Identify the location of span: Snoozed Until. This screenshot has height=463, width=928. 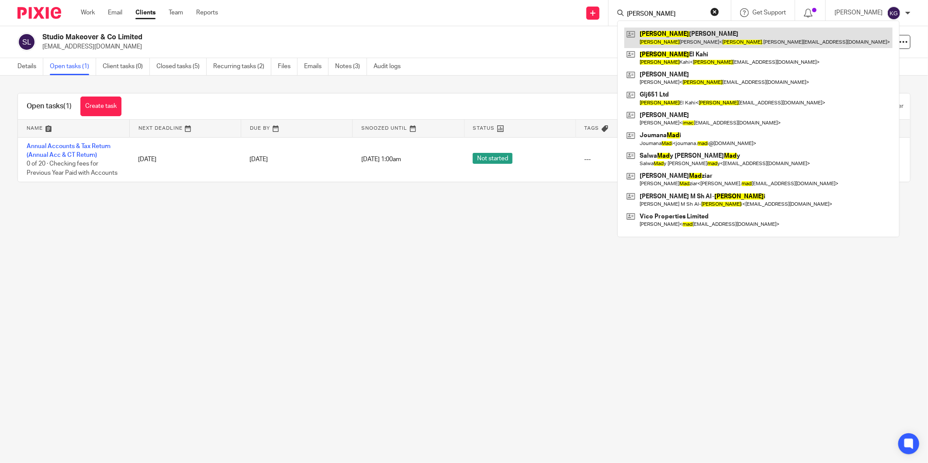
(384, 128).